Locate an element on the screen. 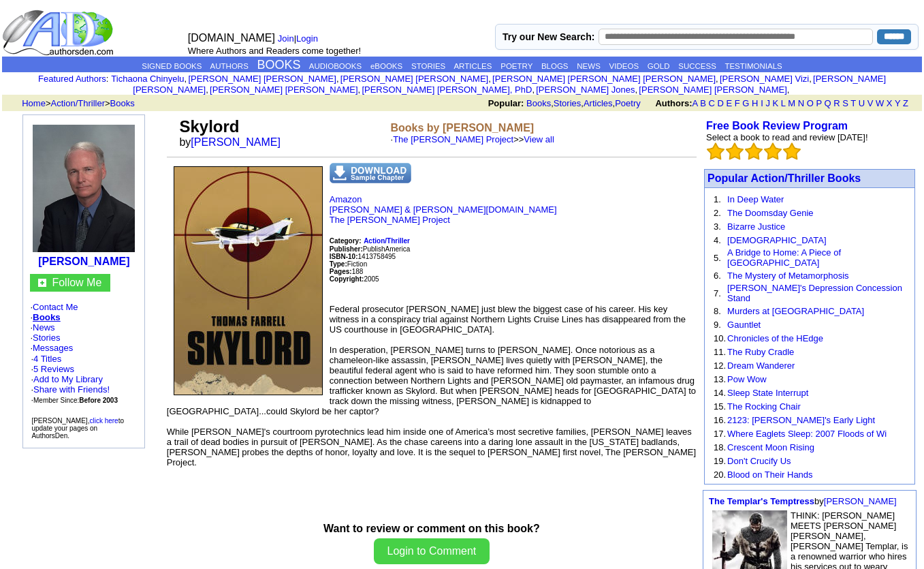 The width and height of the screenshot is (924, 569). a: U is located at coordinates (861, 103).